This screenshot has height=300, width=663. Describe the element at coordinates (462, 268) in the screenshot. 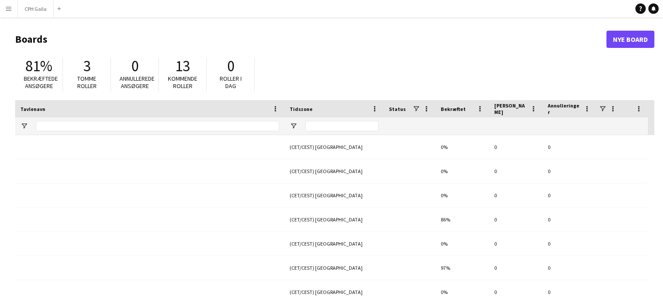

I see `div: 97%` at that location.